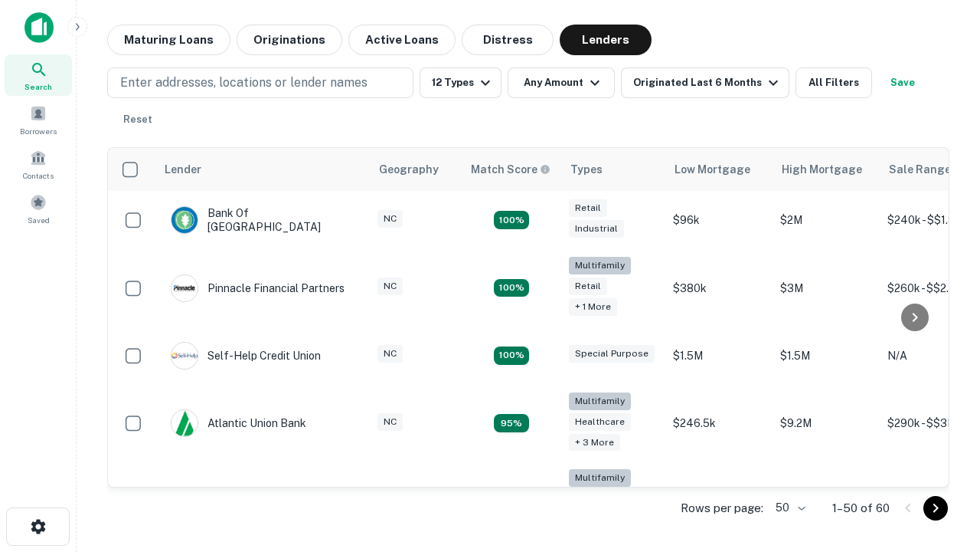 This screenshot has width=980, height=552. What do you see at coordinates (257, 288) in the screenshot?
I see `div: Pinnacle Financial Partners` at bounding box center [257, 288].